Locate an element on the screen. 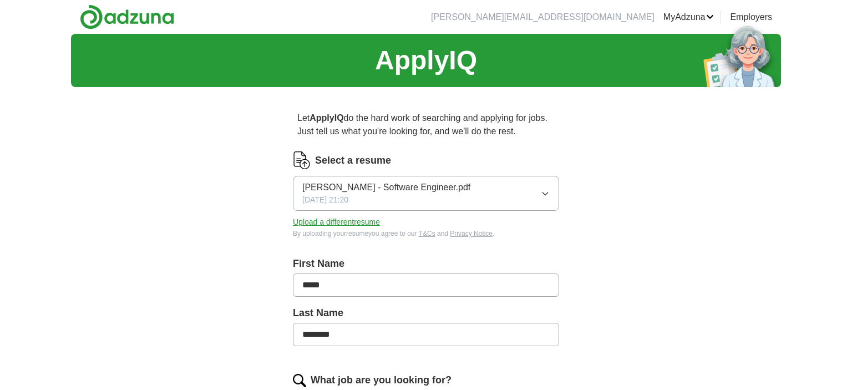  div: By uploading your resume you agree to our and . is located at coordinates (426, 233).